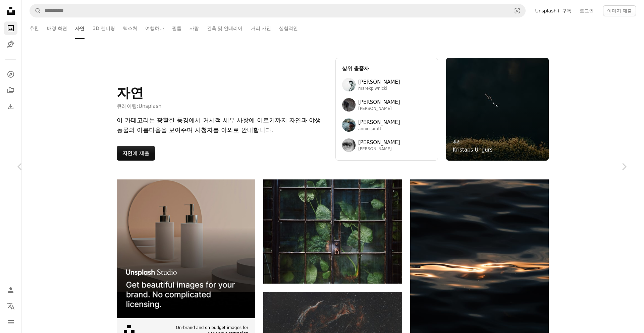 The width and height of the screenshot is (644, 333). What do you see at coordinates (349, 105) in the screenshot?
I see `img: 사용자 Wolfgang Hasselmann의 아바타` at bounding box center [349, 105].